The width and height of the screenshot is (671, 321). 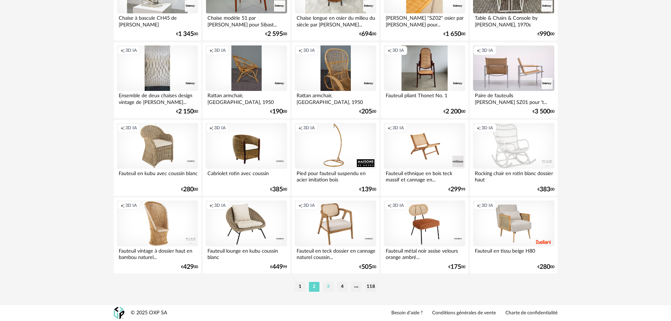 What do you see at coordinates (453, 112) in the screenshot?
I see `span: 2 200` at bounding box center [453, 112].